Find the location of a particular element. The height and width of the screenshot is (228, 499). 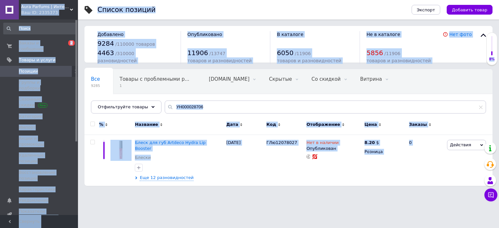

span: Опубликованные is located at coordinates (113, 104).